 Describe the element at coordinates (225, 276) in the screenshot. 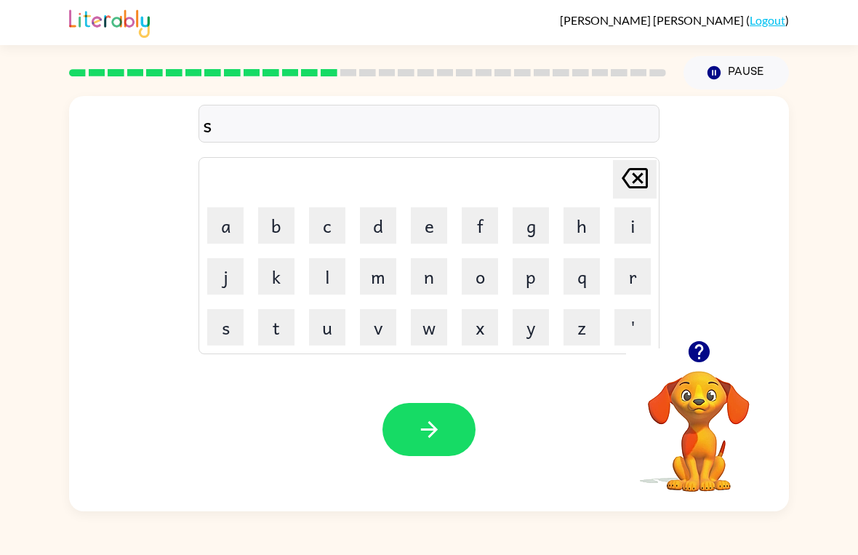

I see `button: j` at that location.